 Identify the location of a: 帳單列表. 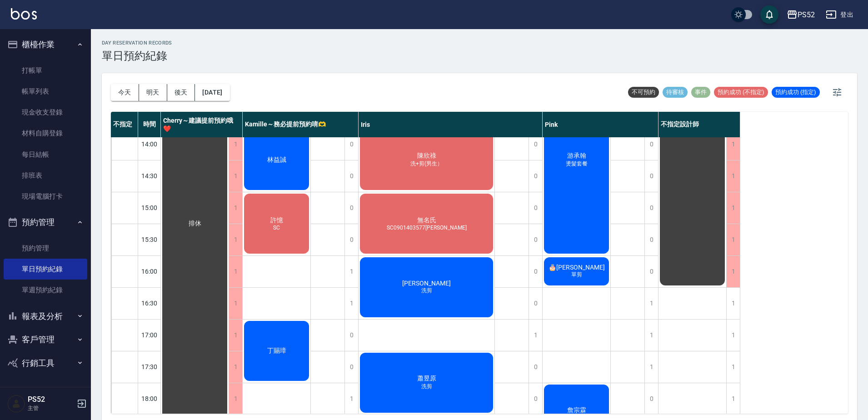
(45, 91).